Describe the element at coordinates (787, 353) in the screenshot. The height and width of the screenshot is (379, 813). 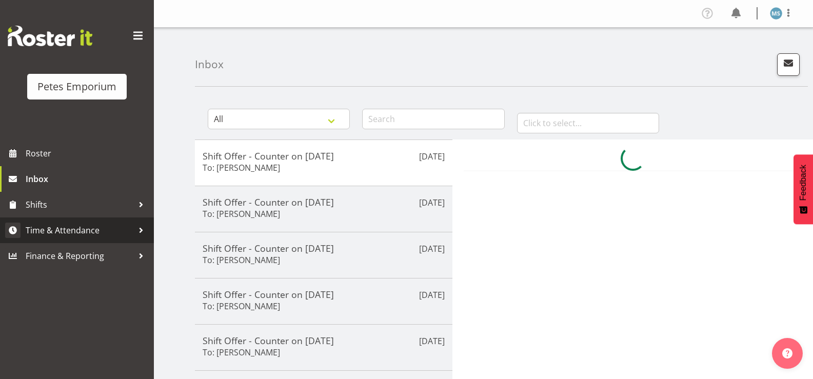
I see `img: help-xxl-2.png` at that location.